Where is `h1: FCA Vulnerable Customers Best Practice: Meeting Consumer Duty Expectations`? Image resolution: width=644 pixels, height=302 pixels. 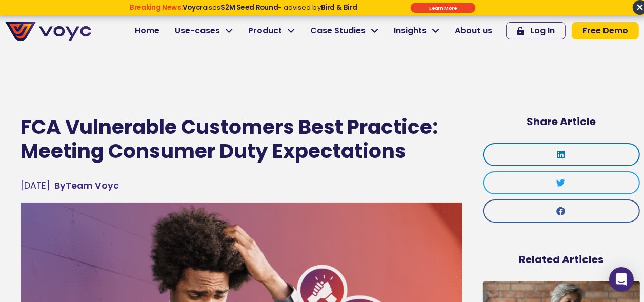 h1: FCA Vulnerable Customers Best Practice: Meeting Consumer Duty Expectations is located at coordinates (242, 139).